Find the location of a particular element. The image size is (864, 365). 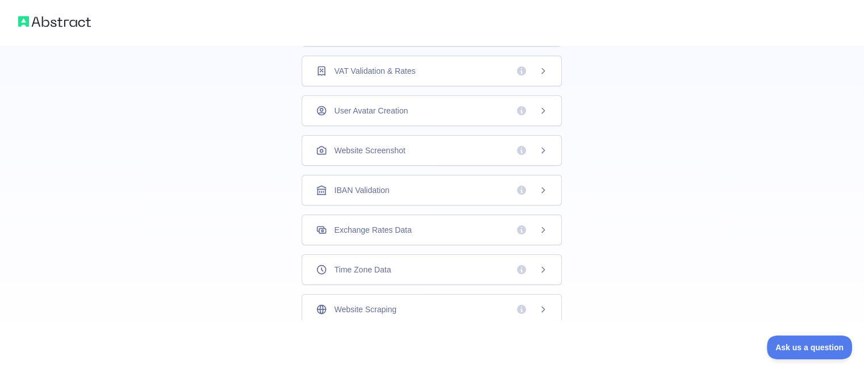

span: Time Zone Data is located at coordinates (362, 270).